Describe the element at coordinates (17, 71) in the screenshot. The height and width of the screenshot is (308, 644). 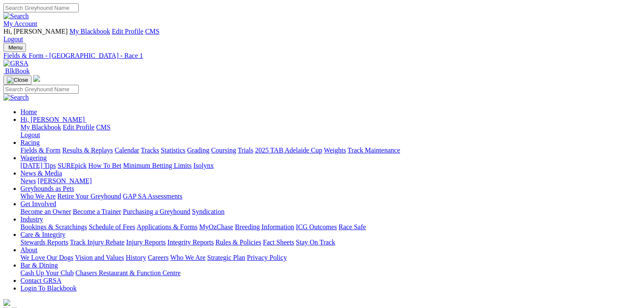
I see `span: BlkBook` at that location.